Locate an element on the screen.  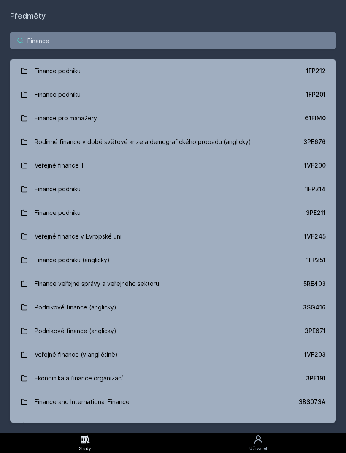
h1: Předměty is located at coordinates (173, 16).